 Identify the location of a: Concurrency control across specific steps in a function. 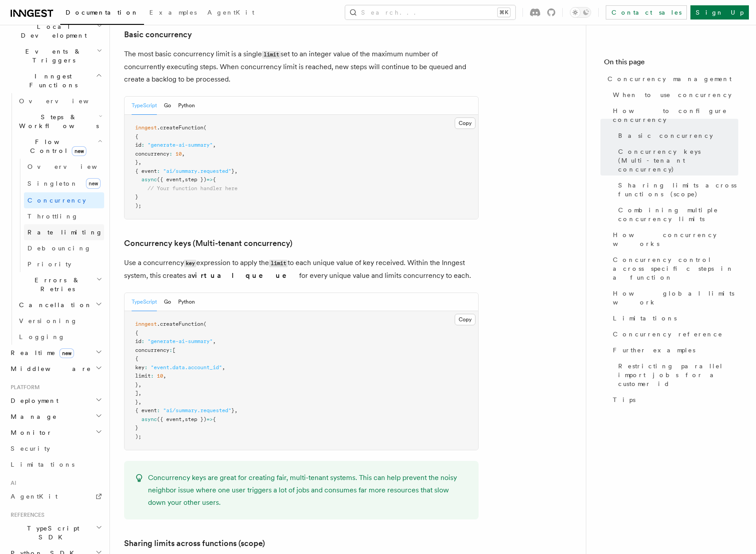
(674, 268).